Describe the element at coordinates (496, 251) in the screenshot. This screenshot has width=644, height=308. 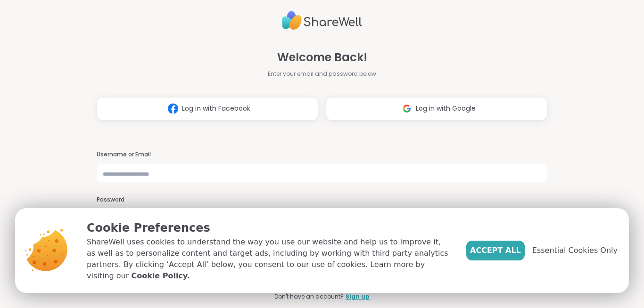
I see `span: Accept All` at that location.